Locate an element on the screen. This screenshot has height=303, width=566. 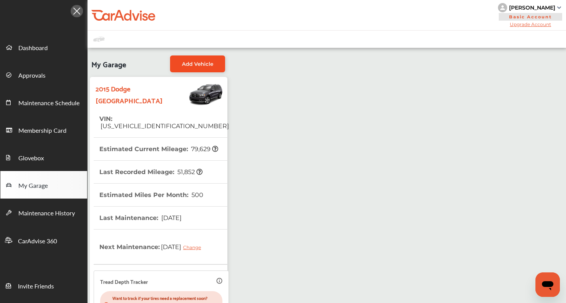
span: Upgrade Account is located at coordinates (531, 24).